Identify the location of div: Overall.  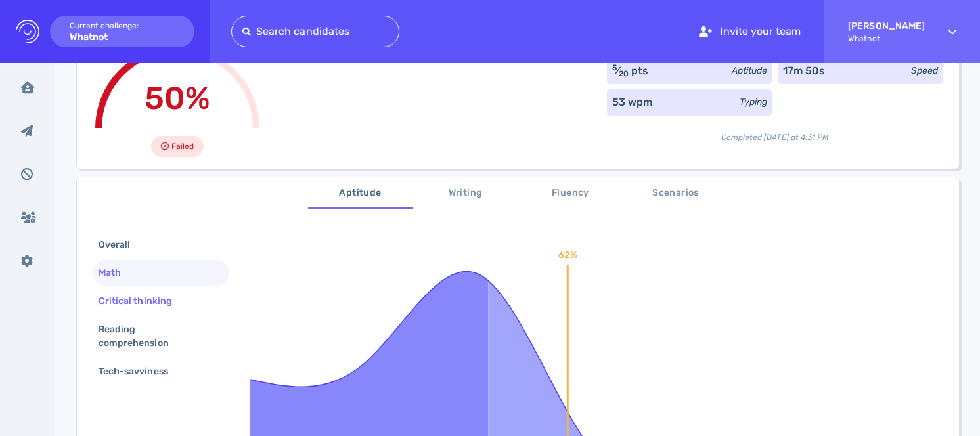
(121, 245).